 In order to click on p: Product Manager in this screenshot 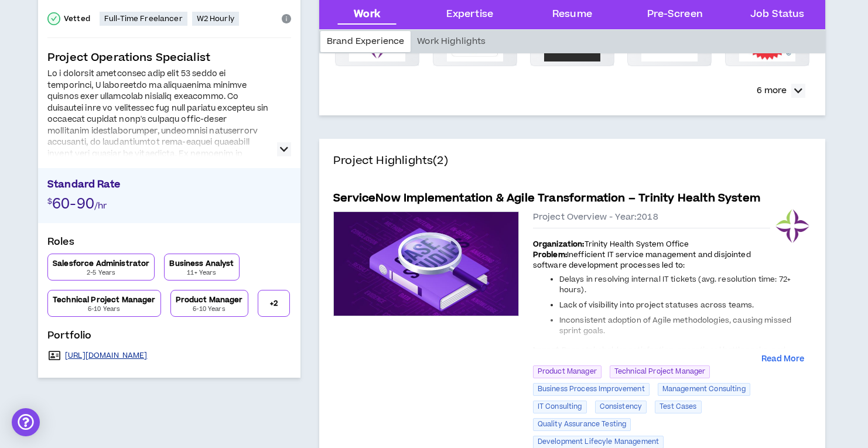, I will do `click(209, 300)`.